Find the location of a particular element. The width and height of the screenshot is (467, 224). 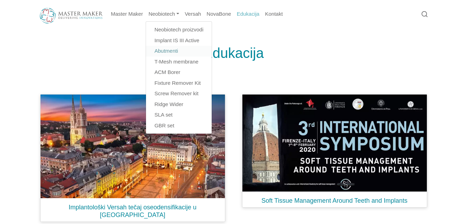

a: Master Maker is located at coordinates (127, 14).